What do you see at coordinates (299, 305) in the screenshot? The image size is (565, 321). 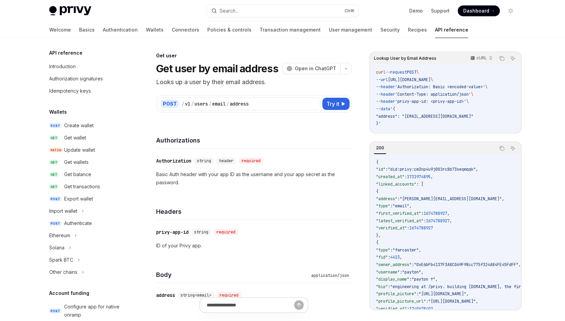 I see `button: Send message` at bounding box center [299, 305].